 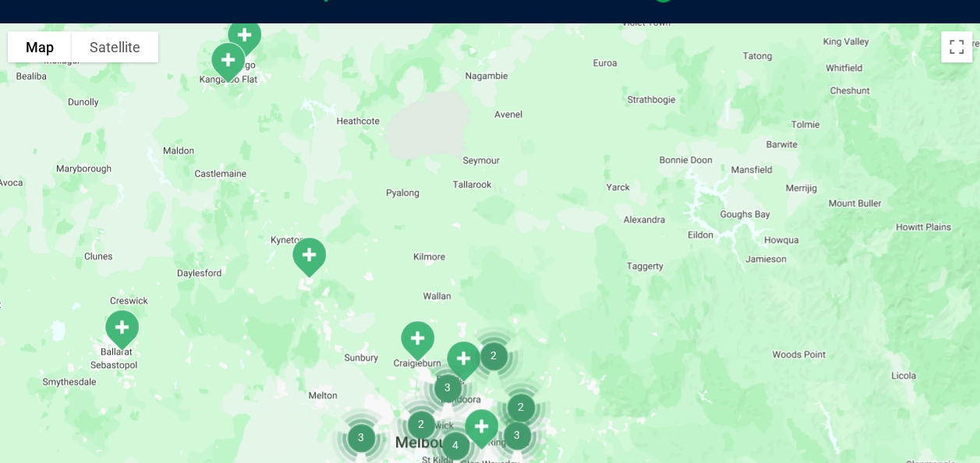 I want to click on div: 3, so click(x=448, y=387).